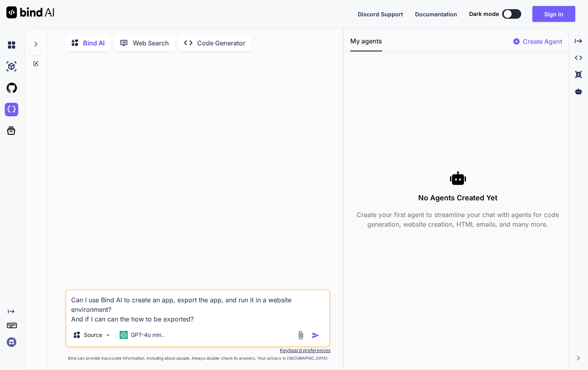 Image resolution: width=588 pixels, height=370 pixels. I want to click on p: Source, so click(93, 335).